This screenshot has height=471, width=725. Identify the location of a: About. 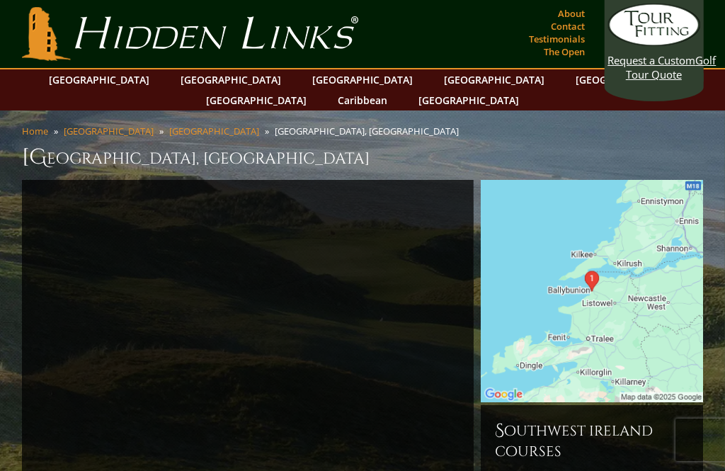
(571, 13).